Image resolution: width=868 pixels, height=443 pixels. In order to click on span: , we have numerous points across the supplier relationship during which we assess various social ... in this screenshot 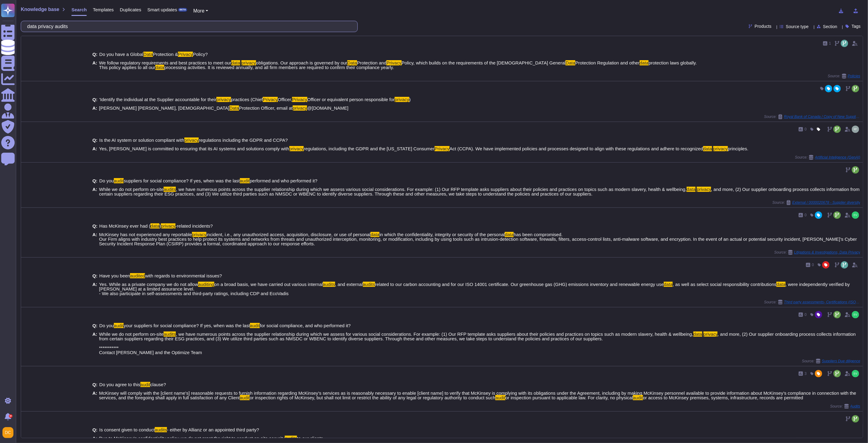, I will do `click(431, 189)`.